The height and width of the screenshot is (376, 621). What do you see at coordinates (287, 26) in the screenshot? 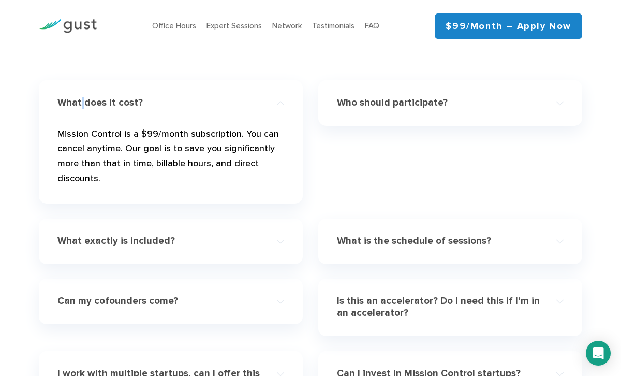
I see `a: Network` at bounding box center [287, 26].